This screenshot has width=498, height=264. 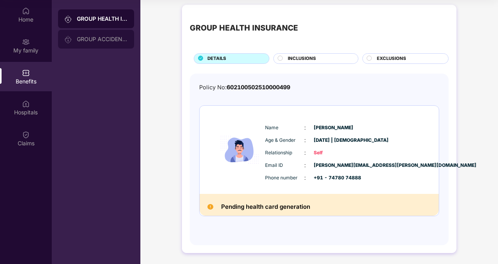 I want to click on span: EXCLUSIONS, so click(x=392, y=59).